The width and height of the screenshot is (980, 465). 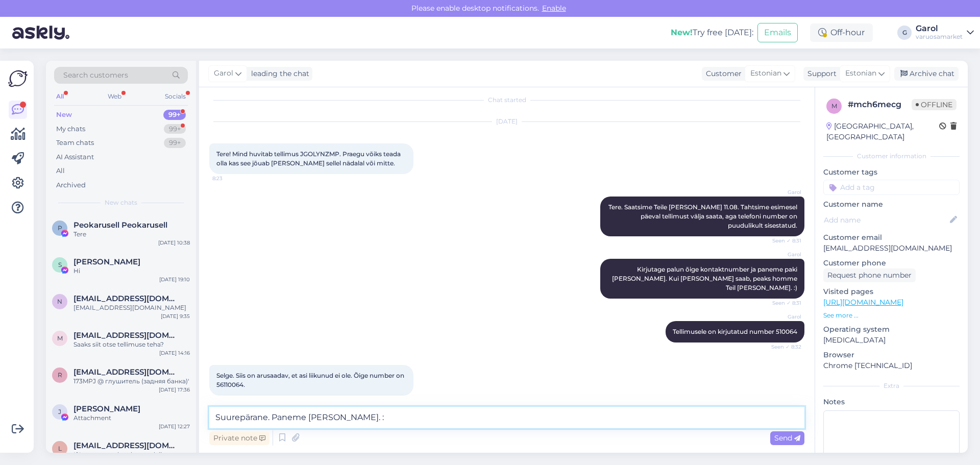 I want to click on div: Support, so click(x=820, y=73).